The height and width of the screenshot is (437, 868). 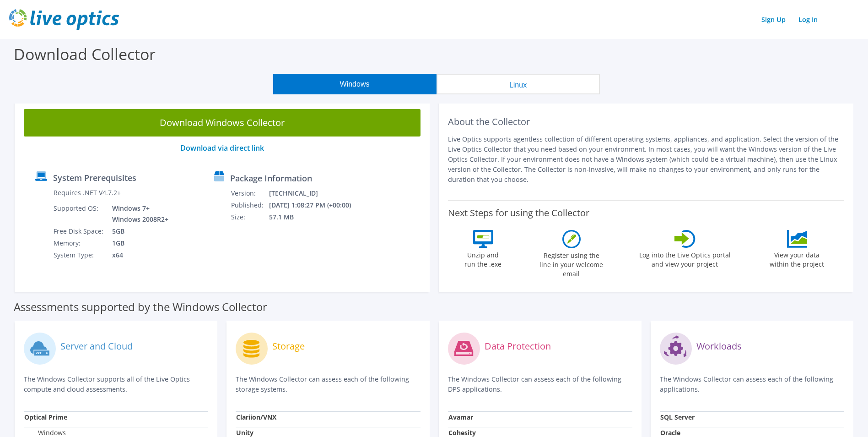 I want to click on label: Storage, so click(x=288, y=346).